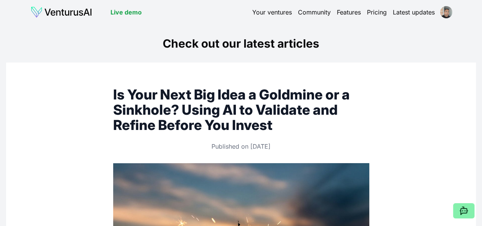  What do you see at coordinates (61, 12) in the screenshot?
I see `img: logo` at bounding box center [61, 12].